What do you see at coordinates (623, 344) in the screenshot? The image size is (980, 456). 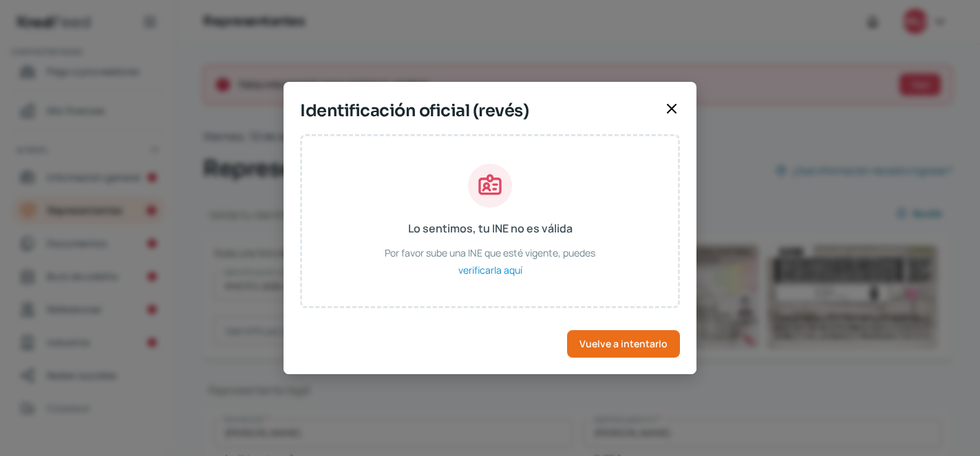 I see `button: Vuelve a intentarlo` at bounding box center [623, 344].